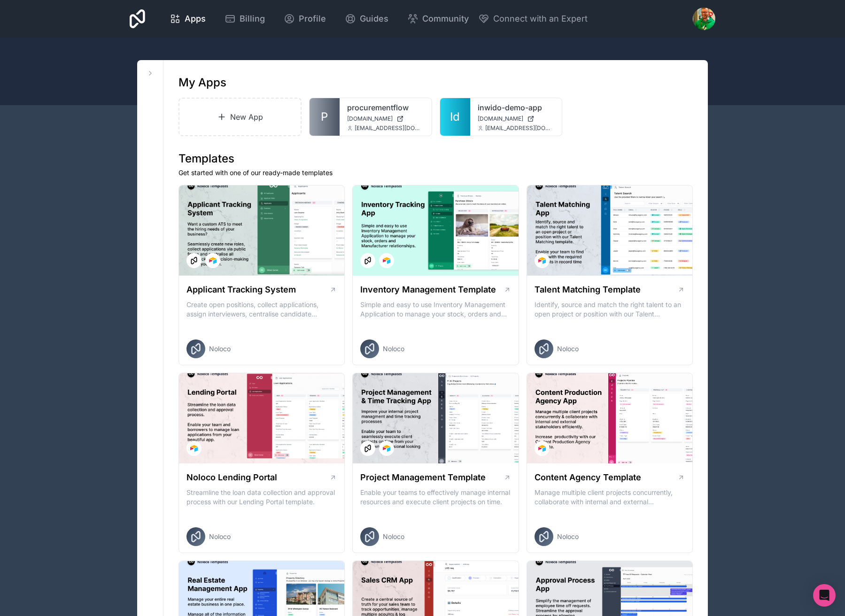 This screenshot has height=616, width=845. Describe the element at coordinates (609, 497) in the screenshot. I see `p: Manage multiple client projects concurrently, collaborate with internal and external stakeholders...` at that location.